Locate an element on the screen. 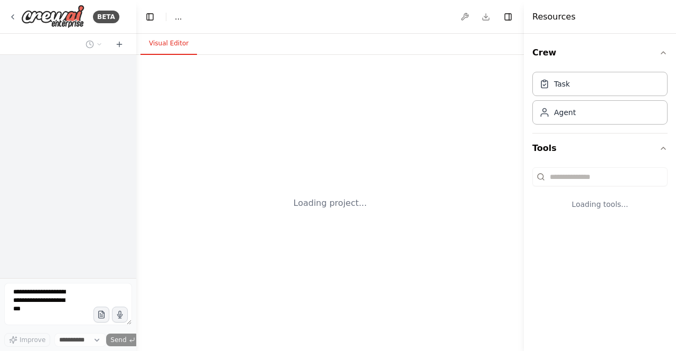  button: Start a new chat is located at coordinates (119, 44).